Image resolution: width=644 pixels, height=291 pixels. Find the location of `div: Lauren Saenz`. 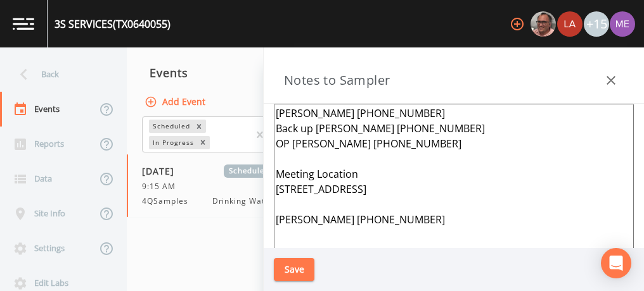

div: Lauren Saenz is located at coordinates (569, 24).